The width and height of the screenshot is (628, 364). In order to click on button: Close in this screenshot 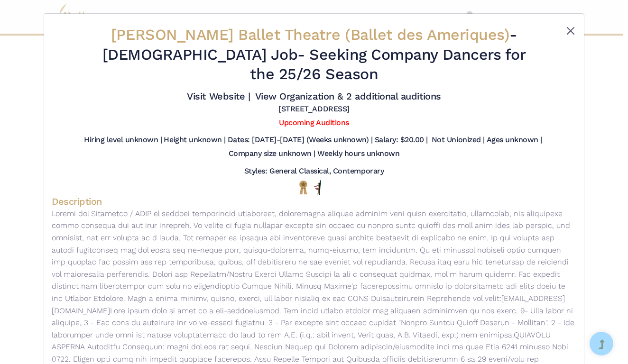, I will do `click(571, 31)`.